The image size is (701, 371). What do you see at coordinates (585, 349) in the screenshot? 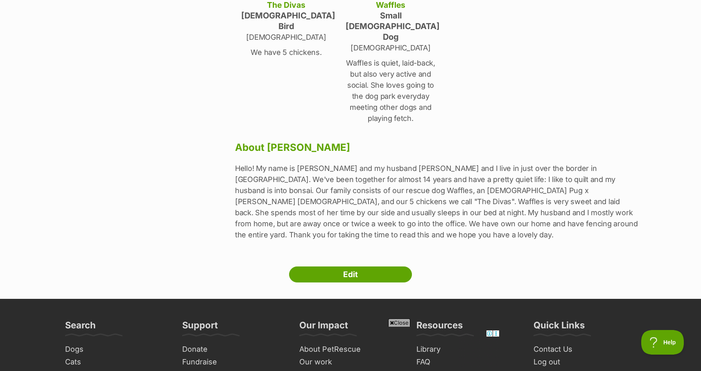
I see `a: Contact Us` at bounding box center [585, 349].